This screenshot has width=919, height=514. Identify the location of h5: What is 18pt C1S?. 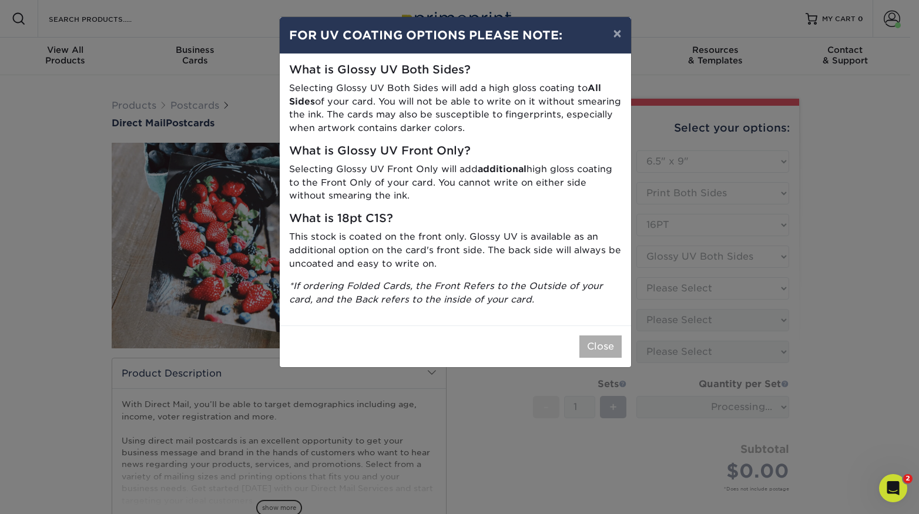
(455, 219).